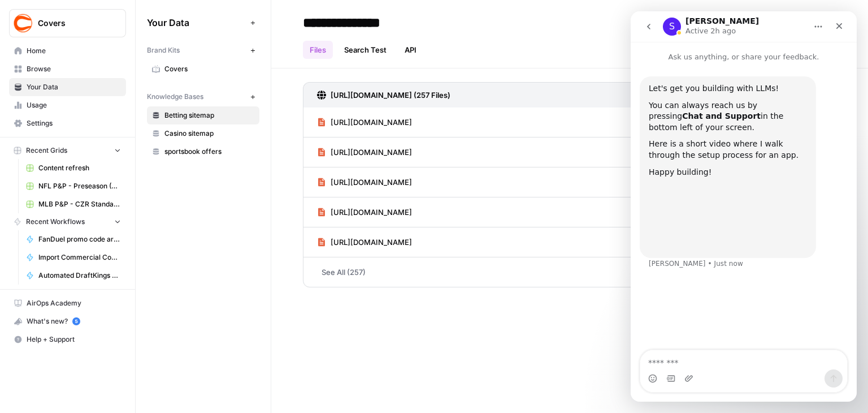 Image resolution: width=868 pixels, height=413 pixels. I want to click on span: Content refresh, so click(80, 168).